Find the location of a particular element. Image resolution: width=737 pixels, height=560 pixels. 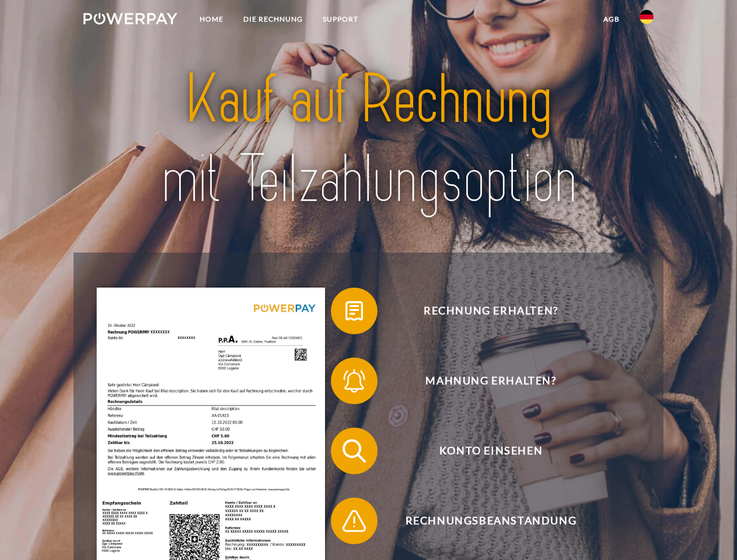

button: Konto einsehen is located at coordinates (482, 451).